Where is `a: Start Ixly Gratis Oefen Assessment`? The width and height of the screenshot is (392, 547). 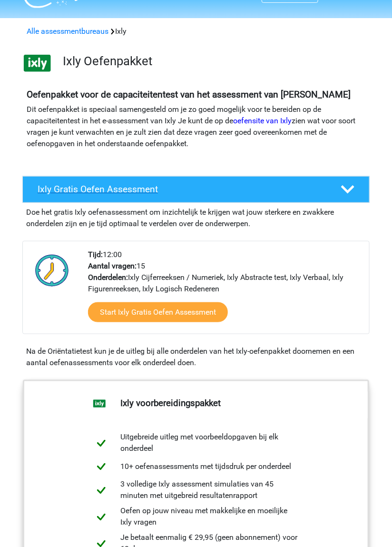
a: Start Ixly Gratis Oefen Assessment is located at coordinates (158, 312).